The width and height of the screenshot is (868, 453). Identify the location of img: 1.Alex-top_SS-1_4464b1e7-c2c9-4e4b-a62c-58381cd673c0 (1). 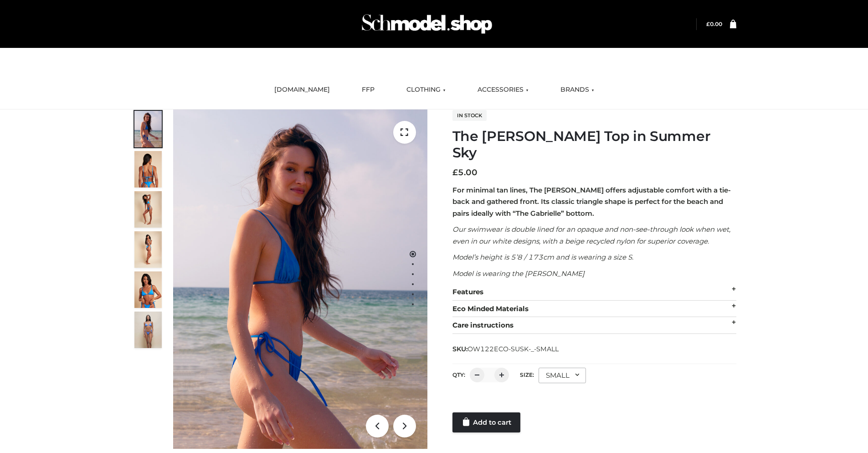
(300, 279).